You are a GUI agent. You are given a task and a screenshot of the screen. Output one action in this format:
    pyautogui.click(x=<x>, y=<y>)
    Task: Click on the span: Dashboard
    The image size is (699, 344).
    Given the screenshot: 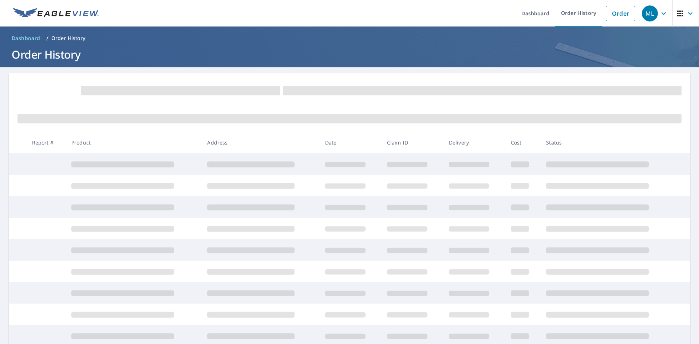 What is the action you would take?
    pyautogui.click(x=26, y=38)
    